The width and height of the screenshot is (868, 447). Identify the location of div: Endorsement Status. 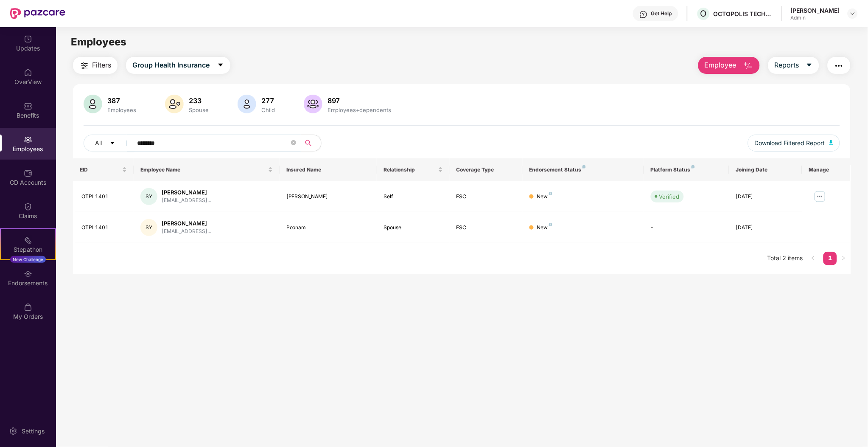
(583, 170).